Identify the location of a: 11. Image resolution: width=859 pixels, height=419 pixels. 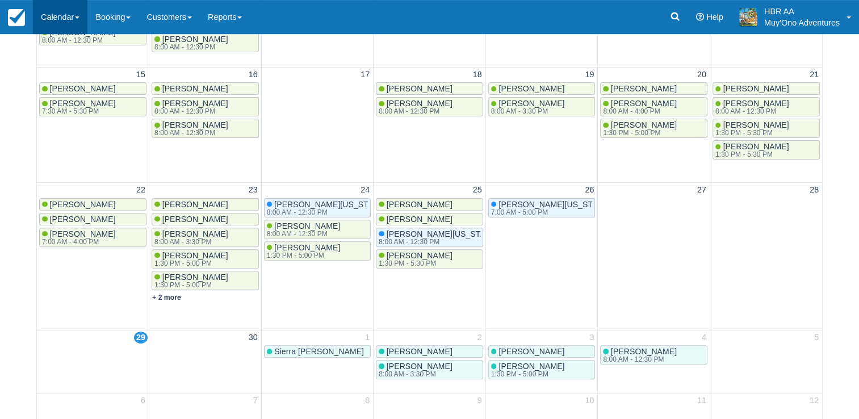
(702, 401).